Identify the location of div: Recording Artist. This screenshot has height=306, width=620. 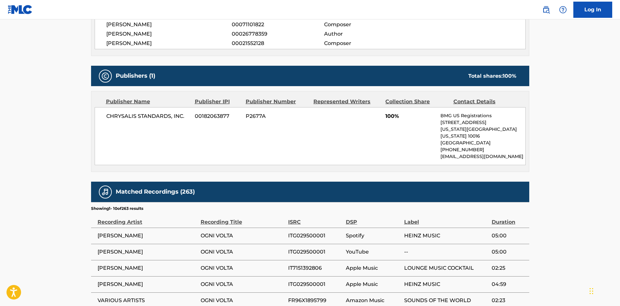
(147, 219).